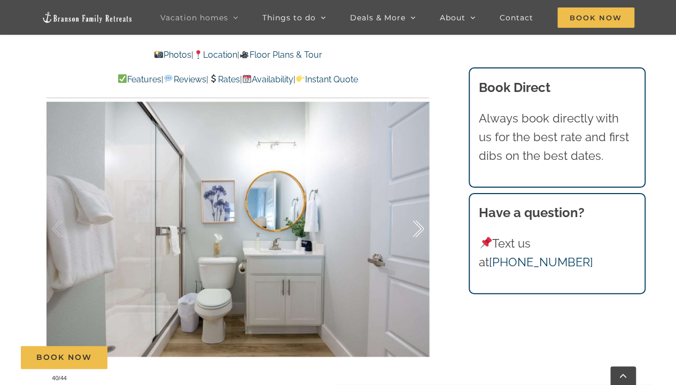 This screenshot has width=676, height=385. What do you see at coordinates (184, 79) in the screenshot?
I see `a: Reviews` at bounding box center [184, 79].